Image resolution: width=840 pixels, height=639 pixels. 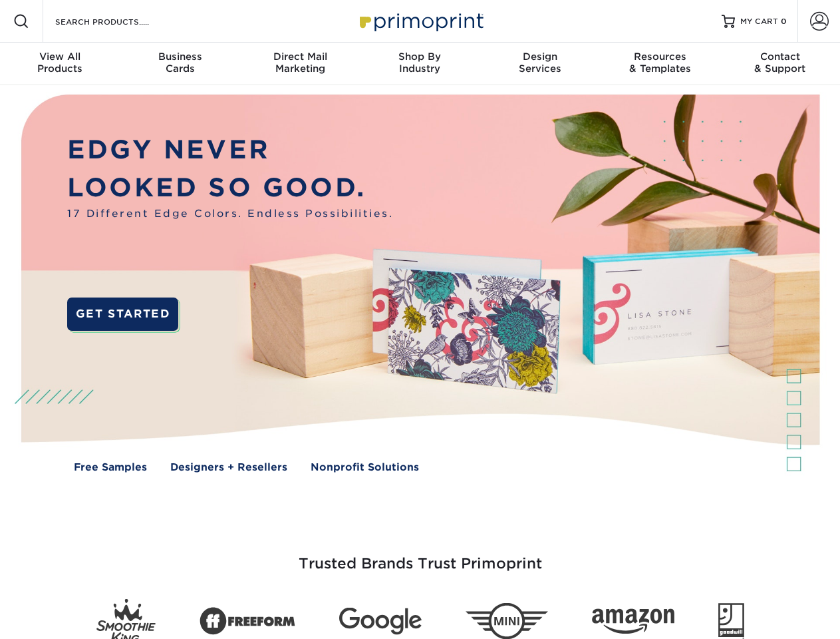 I want to click on div: Marketing, so click(x=300, y=62).